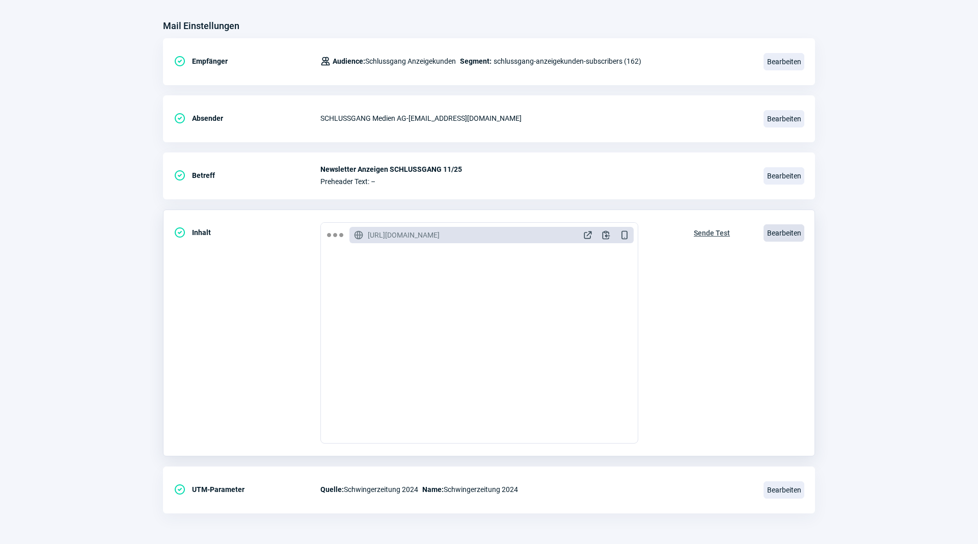  What do you see at coordinates (247, 118) in the screenshot?
I see `div: Absender` at bounding box center [247, 118].